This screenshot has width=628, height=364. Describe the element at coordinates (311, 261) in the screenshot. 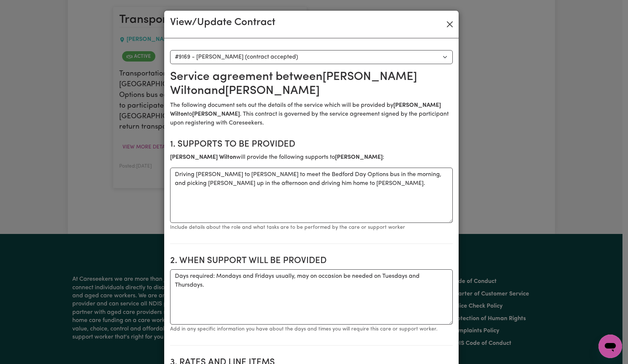

I see `h2: 2. When support will be provided` at that location.